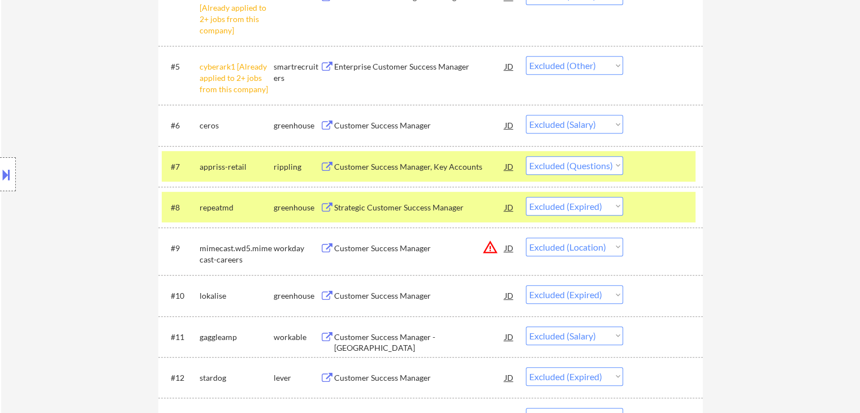  What do you see at coordinates (236, 296) in the screenshot?
I see `div: lokalise` at bounding box center [236, 296].